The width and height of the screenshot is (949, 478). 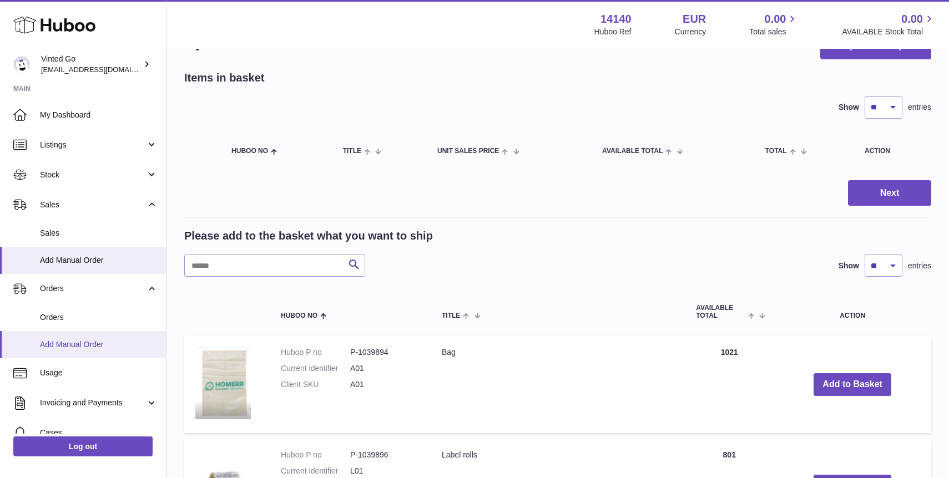 What do you see at coordinates (83, 447) in the screenshot?
I see `a: Log out` at bounding box center [83, 447].